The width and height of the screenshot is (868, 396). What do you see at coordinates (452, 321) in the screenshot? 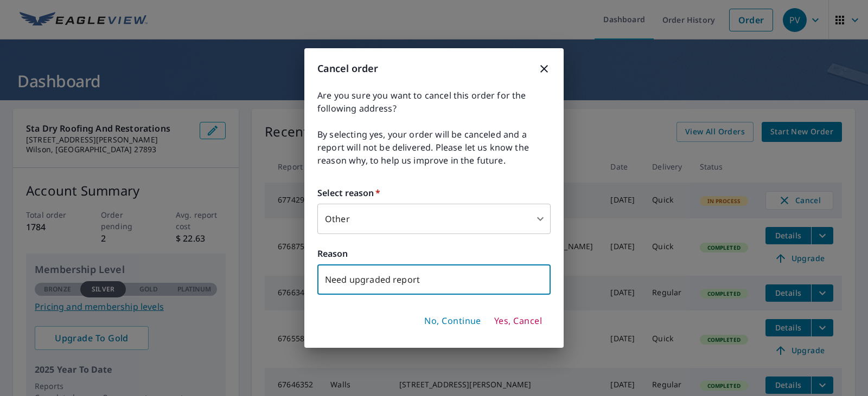
I see `button: No, Continue` at bounding box center [452, 321].